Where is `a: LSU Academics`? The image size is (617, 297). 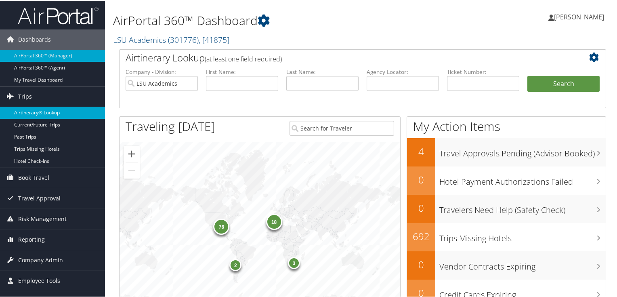 a: LSU Academics is located at coordinates (171, 39).